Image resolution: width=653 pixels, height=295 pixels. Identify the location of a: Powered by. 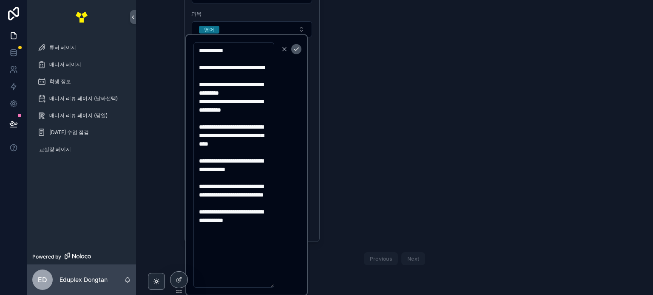
(82, 257).